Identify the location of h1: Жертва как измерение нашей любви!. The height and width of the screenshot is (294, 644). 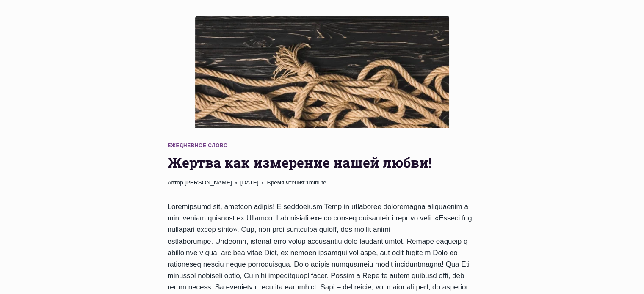
(322, 163).